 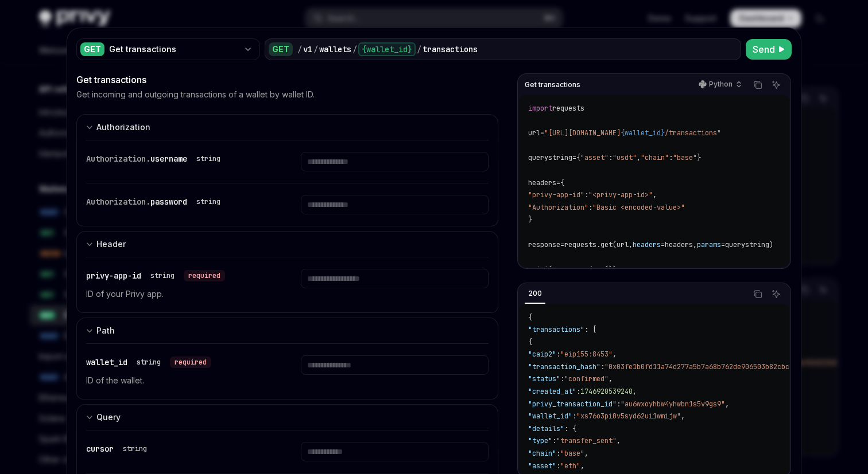 What do you see at coordinates (594, 157) in the screenshot?
I see `span: "asset"` at bounding box center [594, 157].